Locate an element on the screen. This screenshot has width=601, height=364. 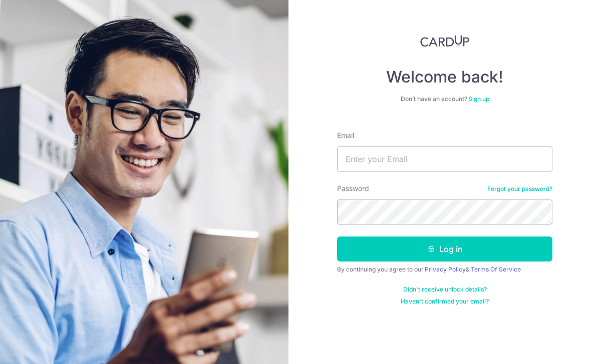
input: Enter your Email is located at coordinates (445, 159).